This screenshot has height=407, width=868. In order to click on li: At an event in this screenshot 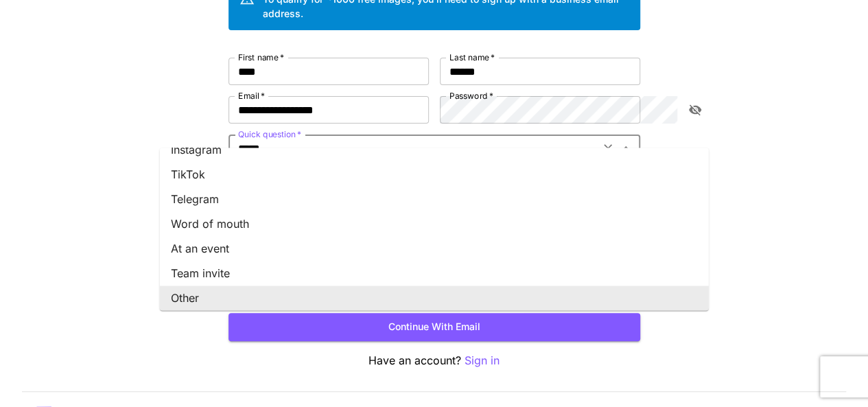, I will do `click(435, 249)`.